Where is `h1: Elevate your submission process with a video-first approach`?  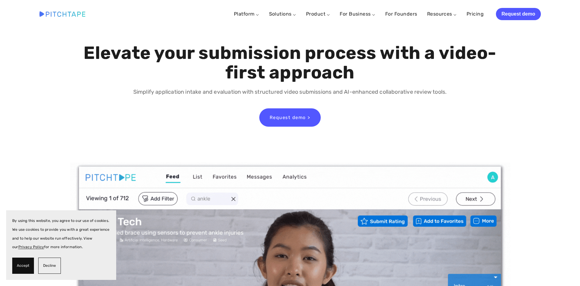
h1: Elevate your submission process with a video-first approach is located at coordinates (290, 63).